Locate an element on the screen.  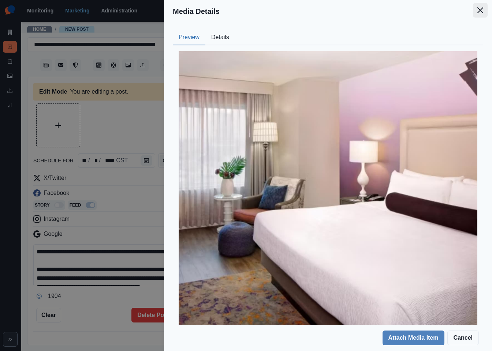
button: Preview is located at coordinates (189, 38).